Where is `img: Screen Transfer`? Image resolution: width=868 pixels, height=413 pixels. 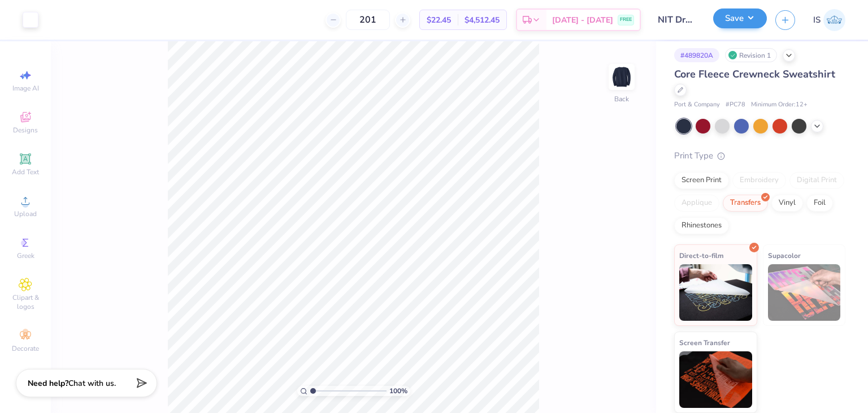
img: Screen Transfer is located at coordinates (716, 380).